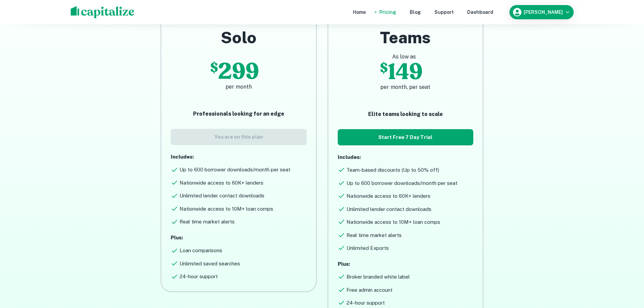 This screenshot has height=308, width=644. I want to click on a: Dashboard, so click(480, 12).